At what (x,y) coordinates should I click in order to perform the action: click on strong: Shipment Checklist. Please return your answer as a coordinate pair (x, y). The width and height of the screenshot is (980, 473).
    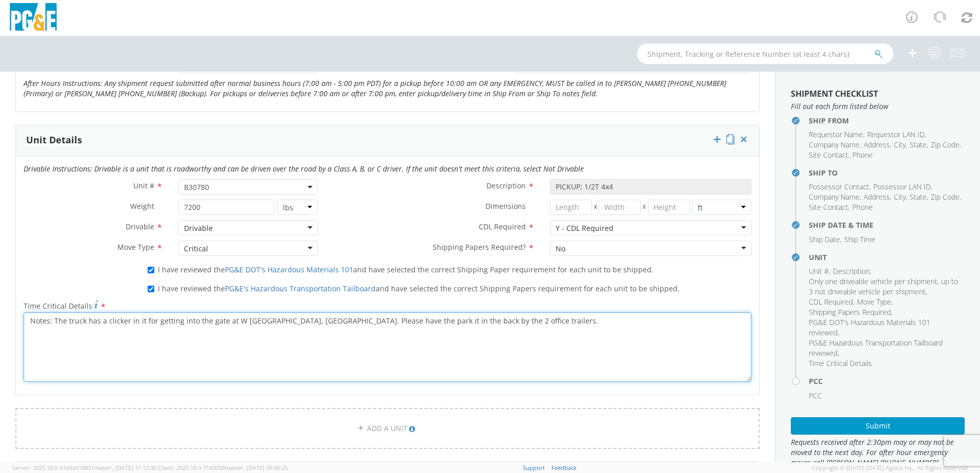
    Looking at the image, I should click on (835, 94).